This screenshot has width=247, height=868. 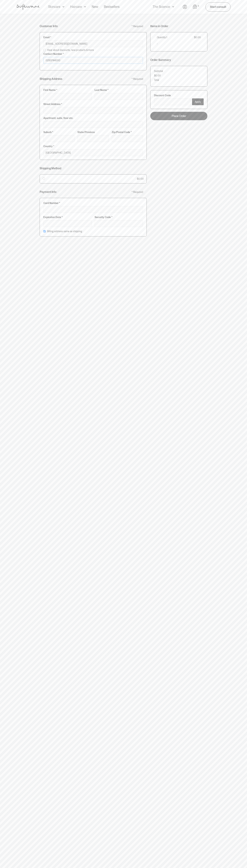 I want to click on h4: Customer Info, so click(x=49, y=26).